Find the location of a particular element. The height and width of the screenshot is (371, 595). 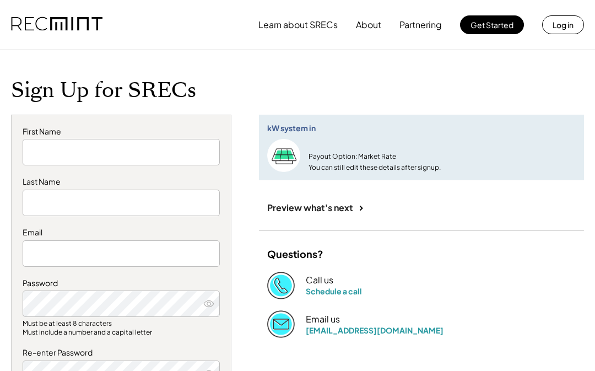

img: Size%403x.png is located at coordinates (284, 155).